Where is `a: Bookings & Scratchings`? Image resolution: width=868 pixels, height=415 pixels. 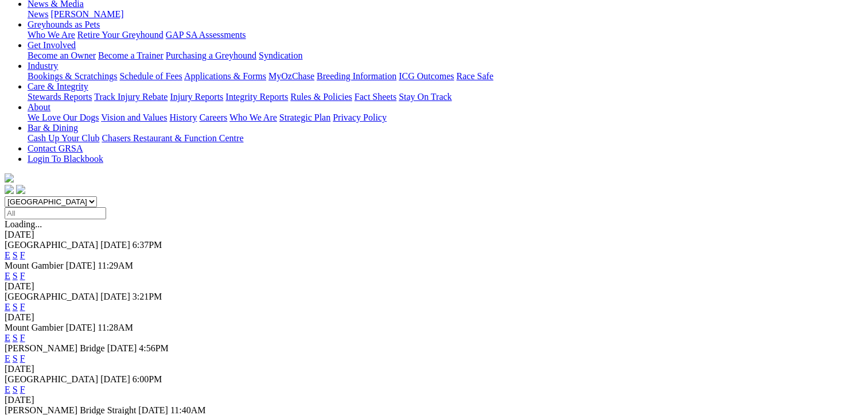
a: Bookings & Scratchings is located at coordinates (73, 76).